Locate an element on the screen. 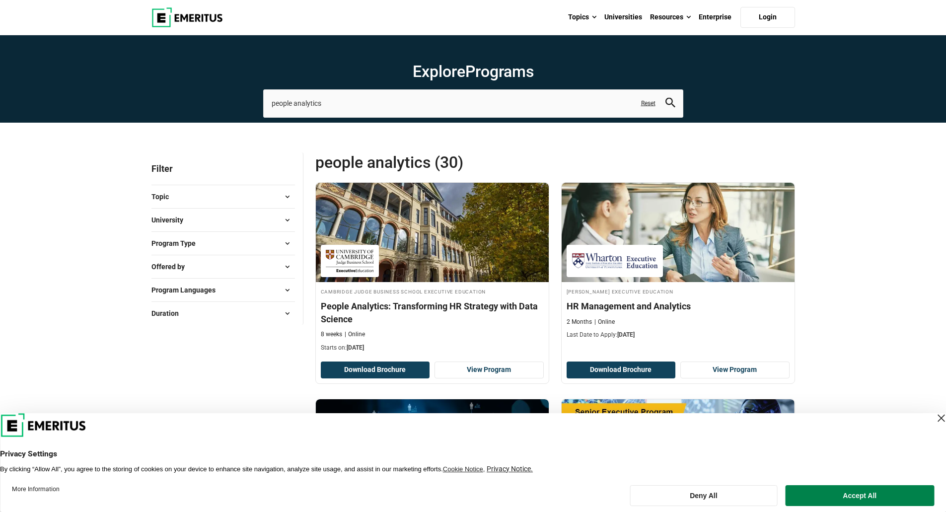 The image size is (946, 512). h4: Cambridge Judge Business School Executive Education is located at coordinates (432, 291).